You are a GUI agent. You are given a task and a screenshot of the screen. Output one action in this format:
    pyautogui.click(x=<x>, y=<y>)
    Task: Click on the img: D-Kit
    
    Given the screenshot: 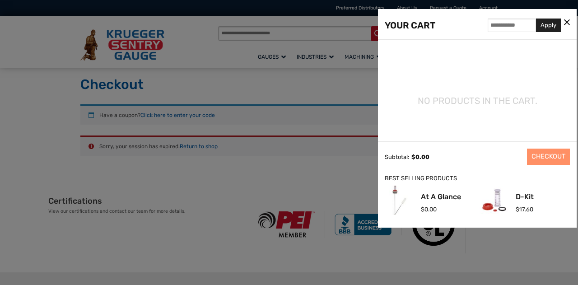 What is the action you would take?
    pyautogui.click(x=494, y=200)
    